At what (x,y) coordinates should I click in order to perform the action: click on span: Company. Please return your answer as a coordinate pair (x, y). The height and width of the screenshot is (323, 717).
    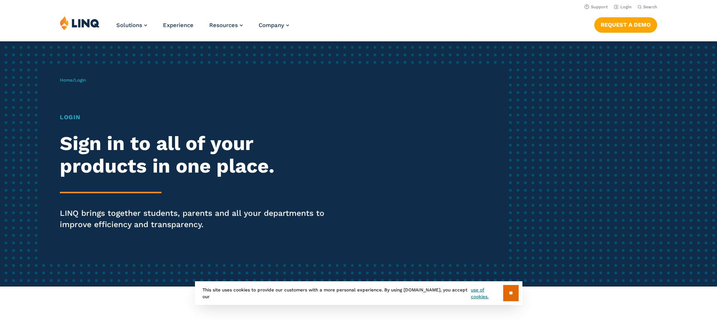
    Looking at the image, I should click on (271, 25).